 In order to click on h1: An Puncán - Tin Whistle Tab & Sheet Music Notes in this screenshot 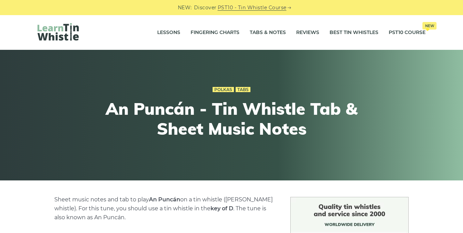, I will do `click(231, 119)`.